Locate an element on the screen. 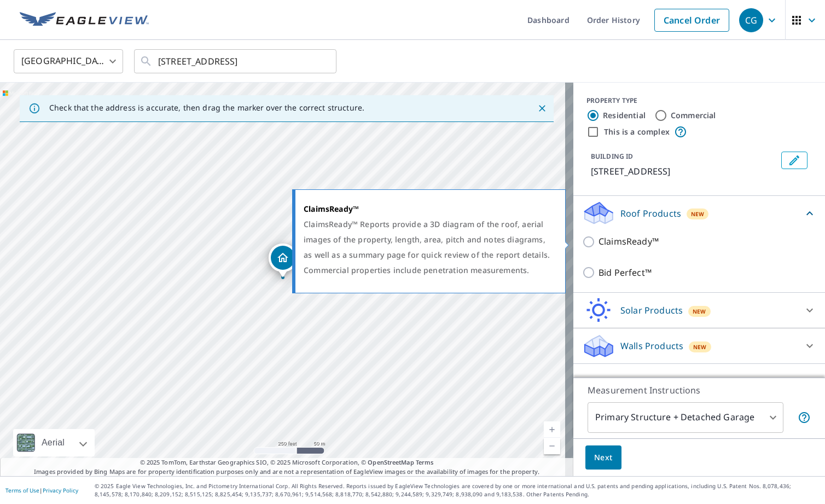 Image resolution: width=825 pixels, height=504 pixels. label: Residential is located at coordinates (624, 115).